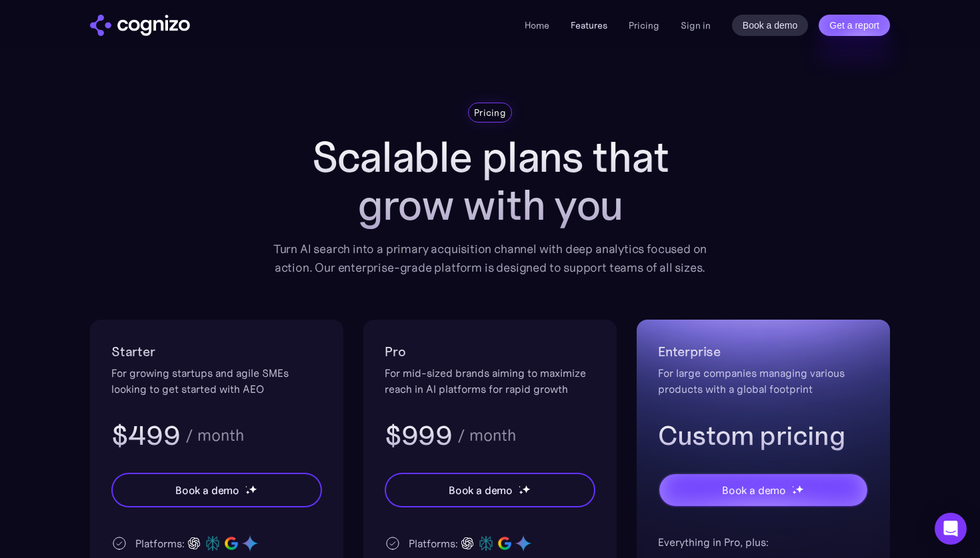 This screenshot has height=558, width=980. Describe the element at coordinates (490, 352) in the screenshot. I see `h2: Pro` at that location.